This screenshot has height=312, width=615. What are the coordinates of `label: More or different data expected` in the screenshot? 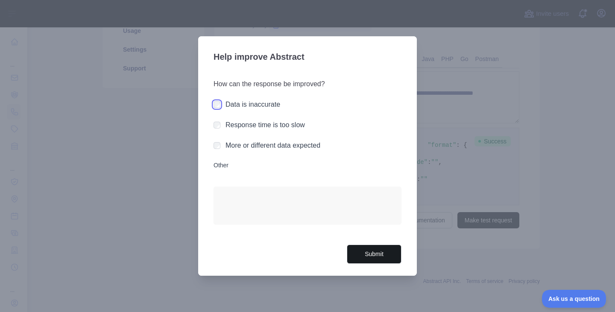 It's located at (273, 145).